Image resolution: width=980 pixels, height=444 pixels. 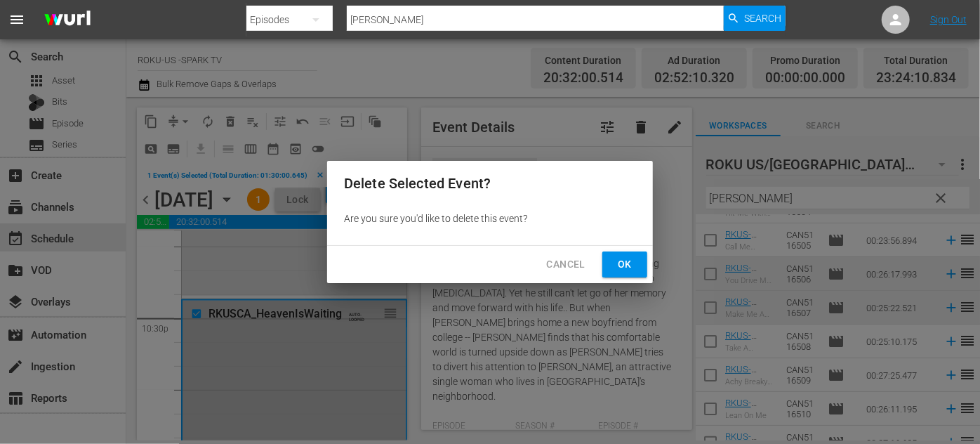 I want to click on button: Ok, so click(x=625, y=264).